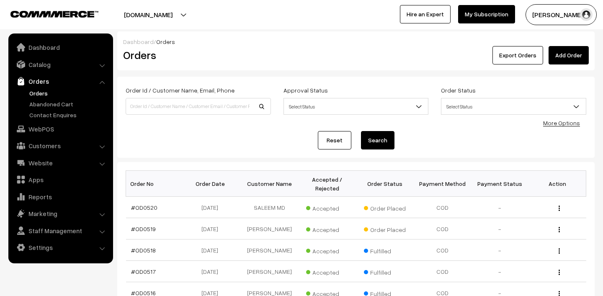 This screenshot has width=603, height=296. I want to click on a: Reset, so click(334, 140).